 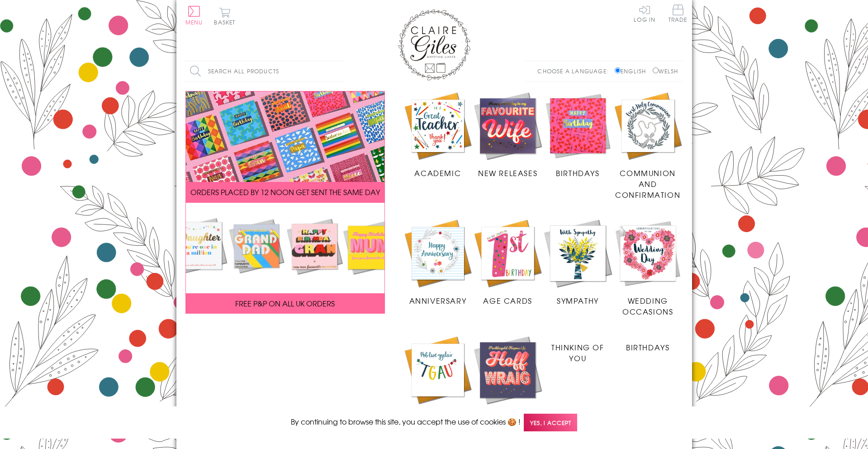 What do you see at coordinates (648, 306) in the screenshot?
I see `span: Wedding Occasions` at bounding box center [648, 306].